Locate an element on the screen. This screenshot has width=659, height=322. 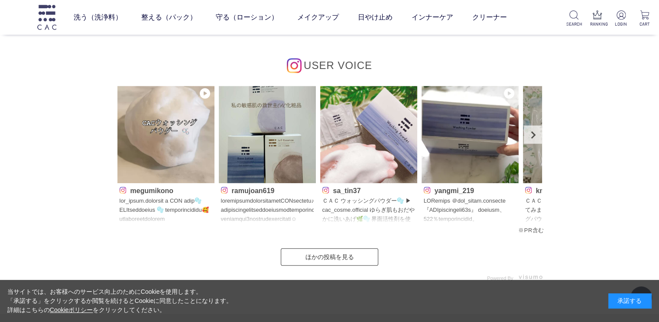
img: logo is located at coordinates (47, 17).